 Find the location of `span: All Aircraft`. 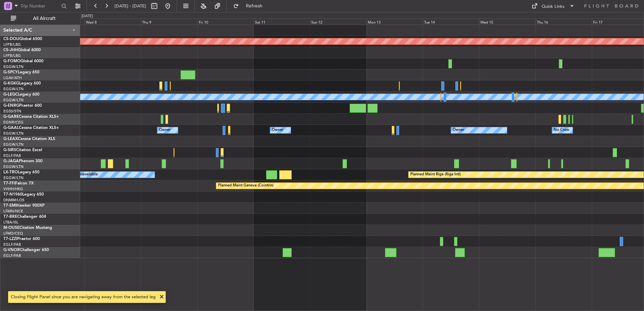

span: All Aircraft is located at coordinates (44, 18).